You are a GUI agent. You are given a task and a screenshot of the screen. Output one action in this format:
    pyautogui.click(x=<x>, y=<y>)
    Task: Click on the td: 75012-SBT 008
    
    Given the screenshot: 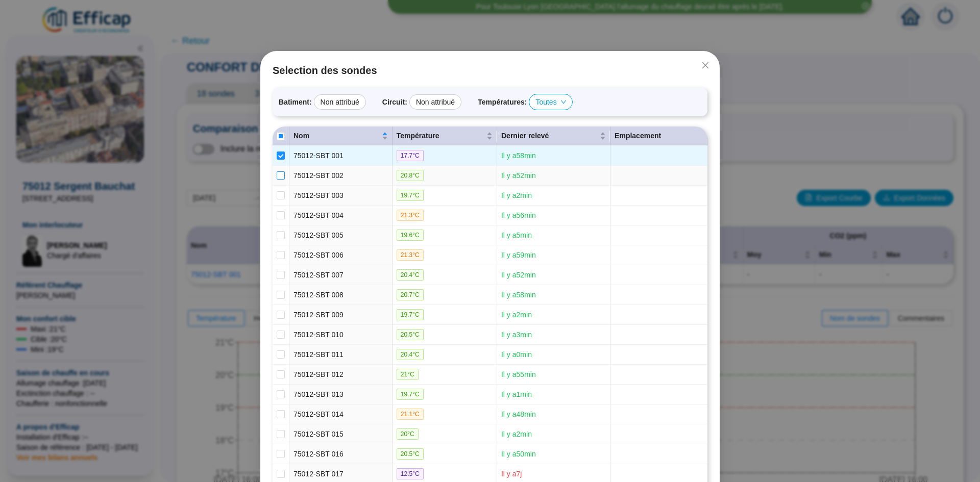 What is the action you would take?
    pyautogui.click(x=341, y=295)
    